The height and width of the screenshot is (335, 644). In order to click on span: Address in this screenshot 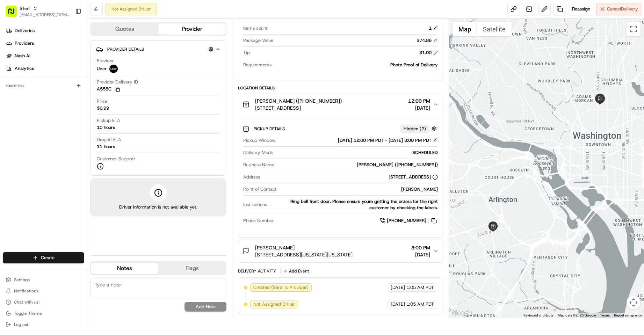, I will do `click(252, 177)`.